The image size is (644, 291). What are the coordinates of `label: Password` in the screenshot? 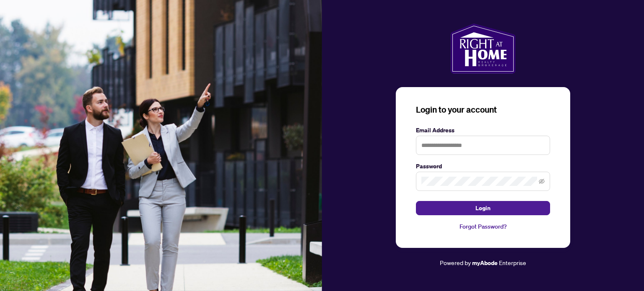 It's located at (482, 166).